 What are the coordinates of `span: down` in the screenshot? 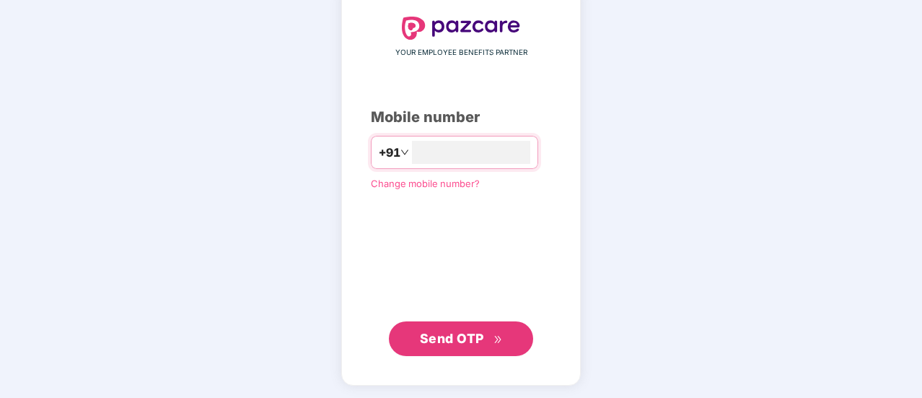 It's located at (405, 152).